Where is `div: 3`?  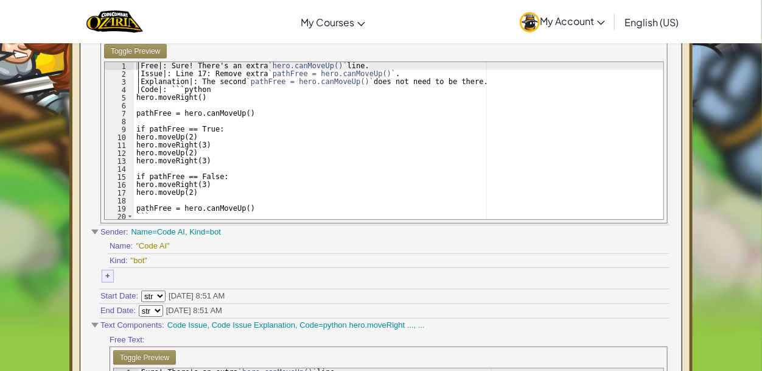 div: 3 is located at coordinates (119, 82).